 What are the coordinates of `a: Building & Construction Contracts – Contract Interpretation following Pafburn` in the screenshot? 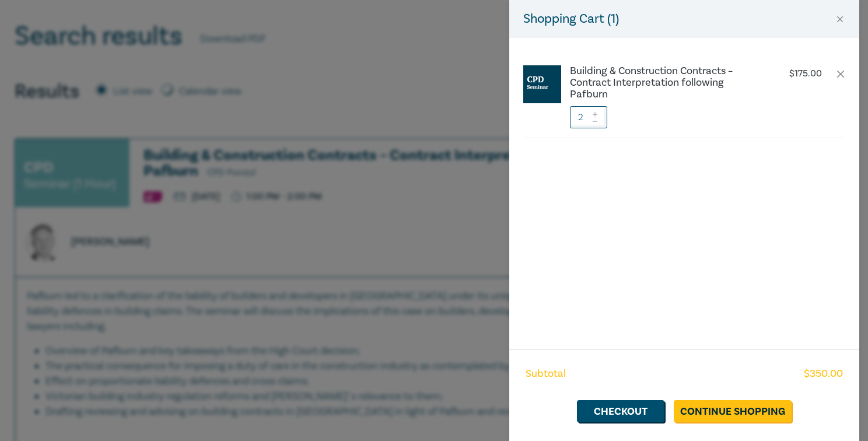 It's located at (667, 83).